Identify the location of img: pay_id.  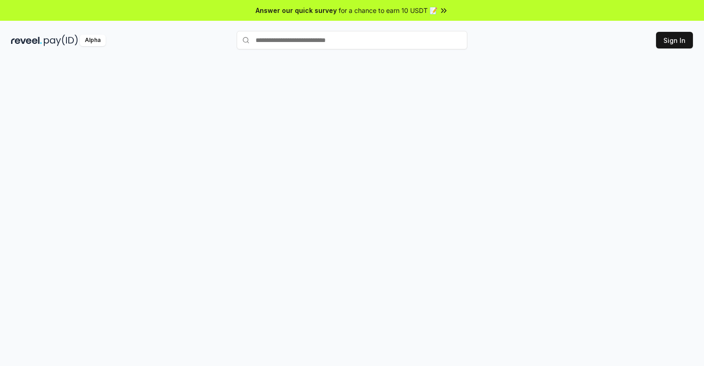
(61, 40).